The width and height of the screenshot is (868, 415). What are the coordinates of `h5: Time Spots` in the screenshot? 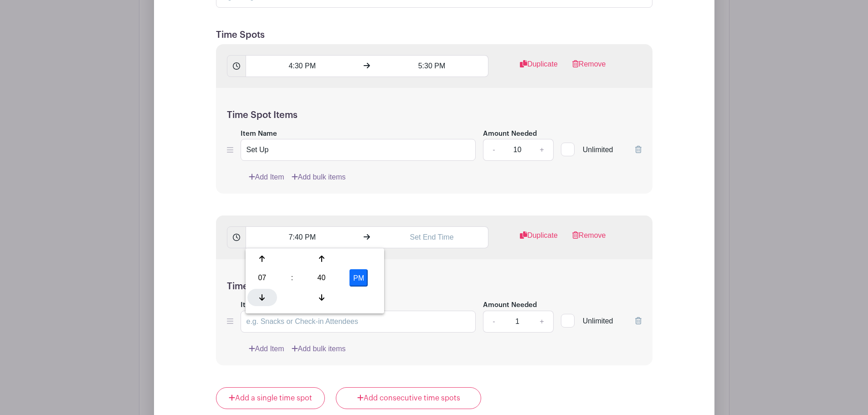 It's located at (434, 35).